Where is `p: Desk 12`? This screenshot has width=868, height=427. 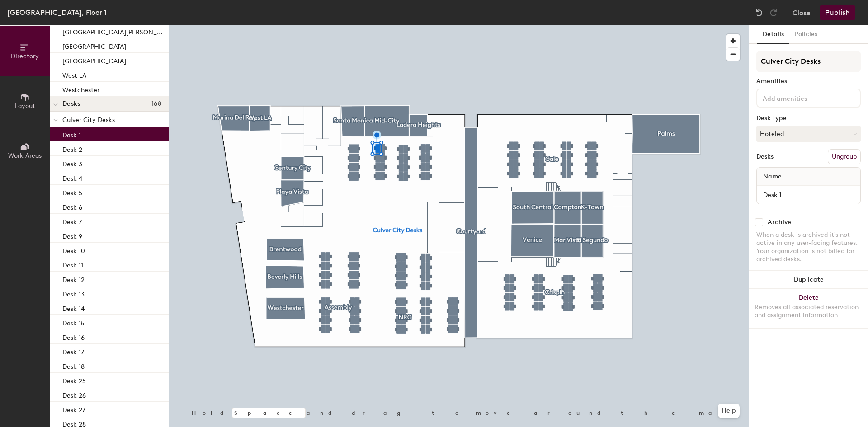
p: Desk 12 is located at coordinates (73, 278).